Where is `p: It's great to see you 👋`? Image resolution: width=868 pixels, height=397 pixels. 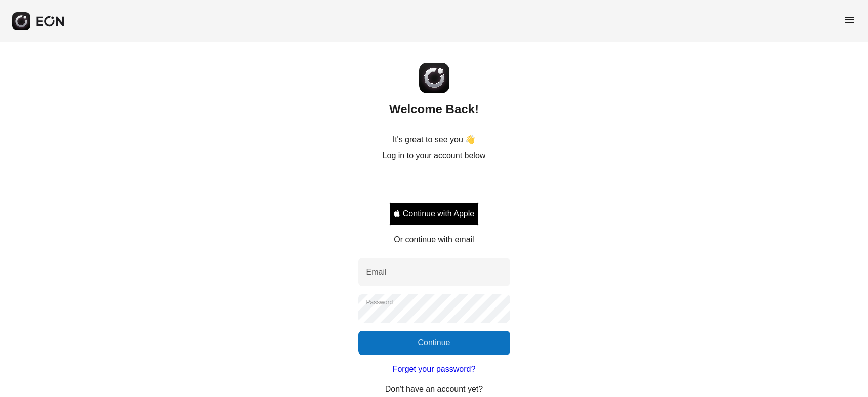 p: It's great to see you 👋 is located at coordinates (434, 140).